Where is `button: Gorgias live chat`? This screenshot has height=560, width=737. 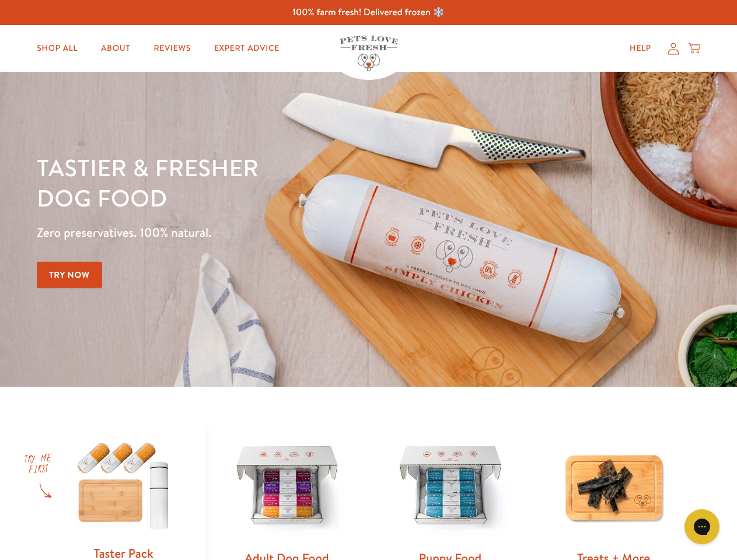
button: Gorgias live chat is located at coordinates (23, 22).